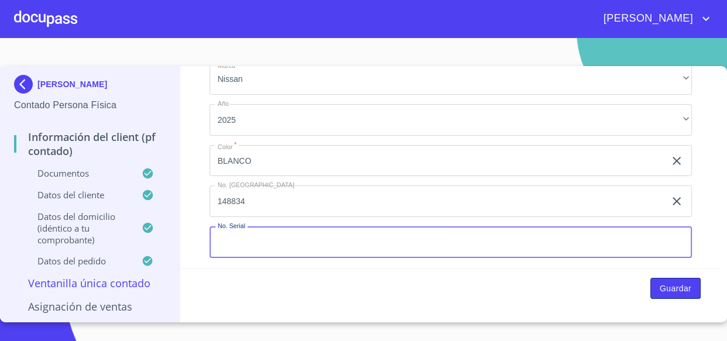 This screenshot has height=341, width=727. Describe the element at coordinates (451, 120) in the screenshot. I see `div: 2025` at that location.